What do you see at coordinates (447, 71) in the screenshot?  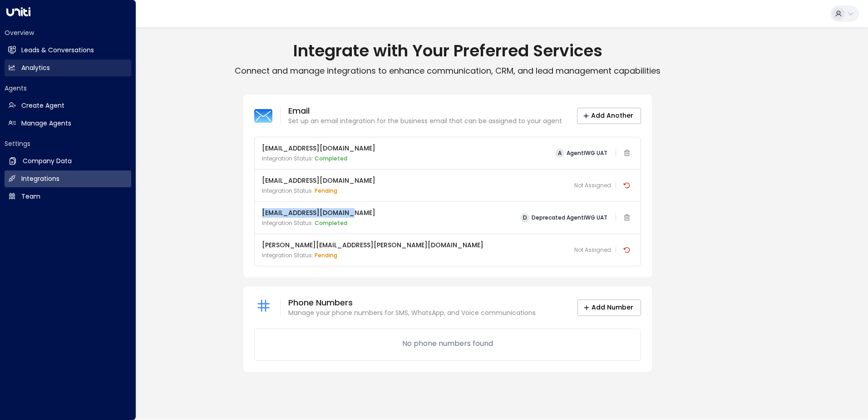 I see `p: Connect and manage integrations to enhance communication, CRM, and lead management capabilities` at bounding box center [447, 71].